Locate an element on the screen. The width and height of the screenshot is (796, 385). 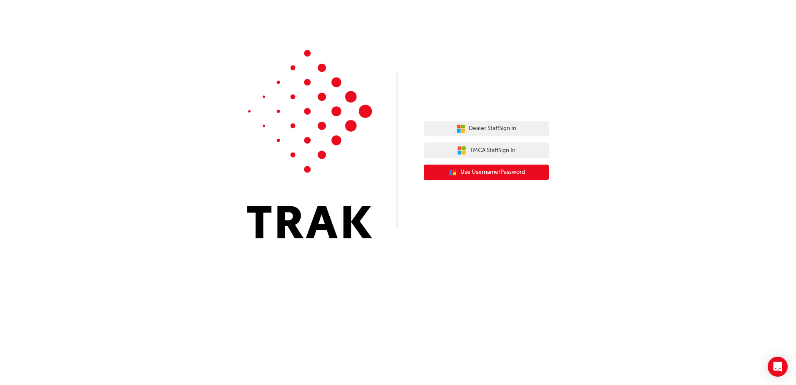
button: Dealer StaffSign In is located at coordinates (487, 129).